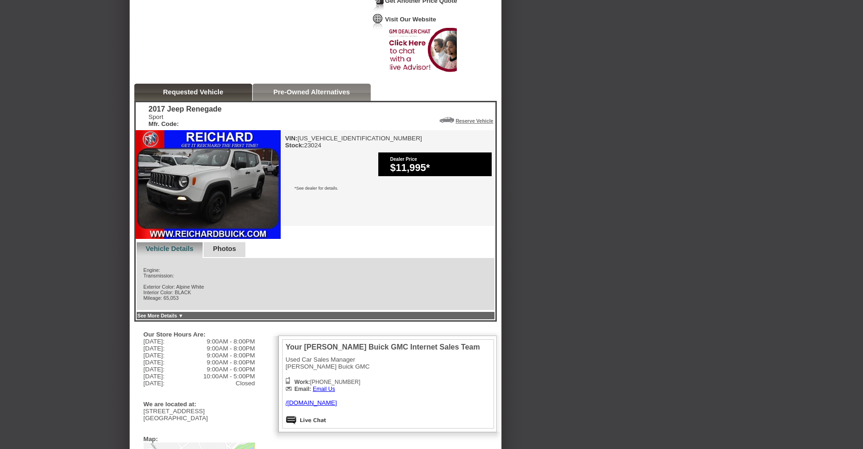 This screenshot has height=449, width=863. Describe the element at coordinates (378, 21) in the screenshot. I see `img: Icon_VisitWebsite.png` at that location.